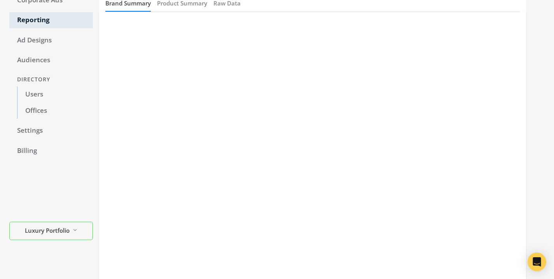  I want to click on span: Luxury Portfolio, so click(47, 230).